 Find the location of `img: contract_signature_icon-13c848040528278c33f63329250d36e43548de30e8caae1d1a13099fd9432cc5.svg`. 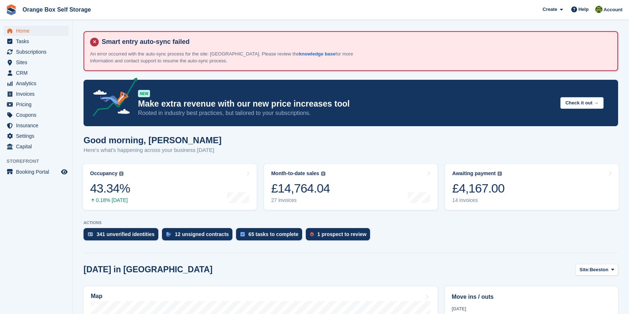

img: contract_signature_icon-13c848040528278c33f63329250d36e43548de30e8caae1d1a13099fd9432cc5.svg is located at coordinates (169, 234).